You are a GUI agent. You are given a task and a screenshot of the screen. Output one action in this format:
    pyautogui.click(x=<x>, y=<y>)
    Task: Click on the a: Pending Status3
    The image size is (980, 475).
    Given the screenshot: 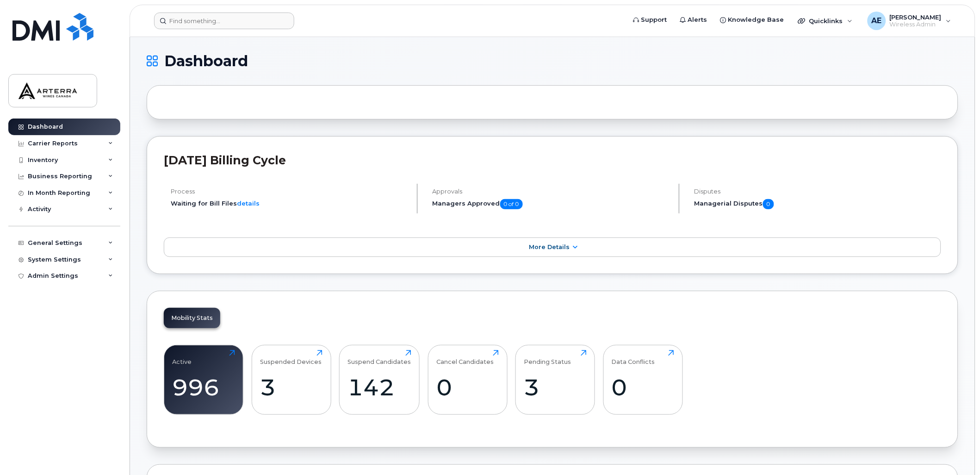 What is the action you would take?
    pyautogui.click(x=555, y=379)
    